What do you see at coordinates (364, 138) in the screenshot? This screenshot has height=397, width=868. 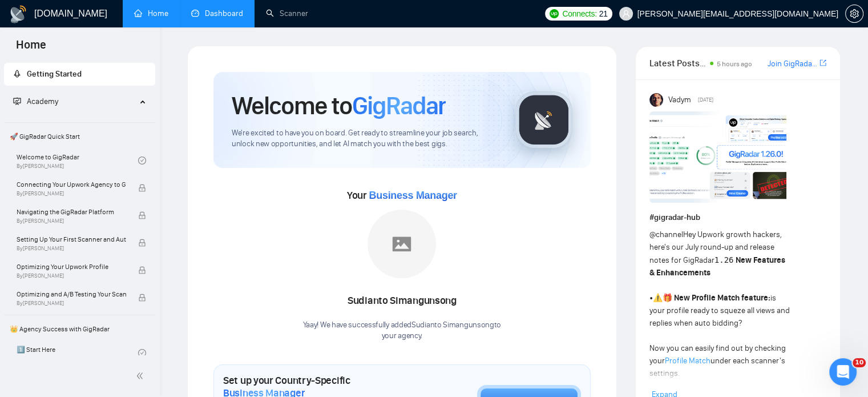 I see `span: We're excited to have you on board. Get ready to streamline your job search, unlock new opportuni...` at bounding box center [364, 138].